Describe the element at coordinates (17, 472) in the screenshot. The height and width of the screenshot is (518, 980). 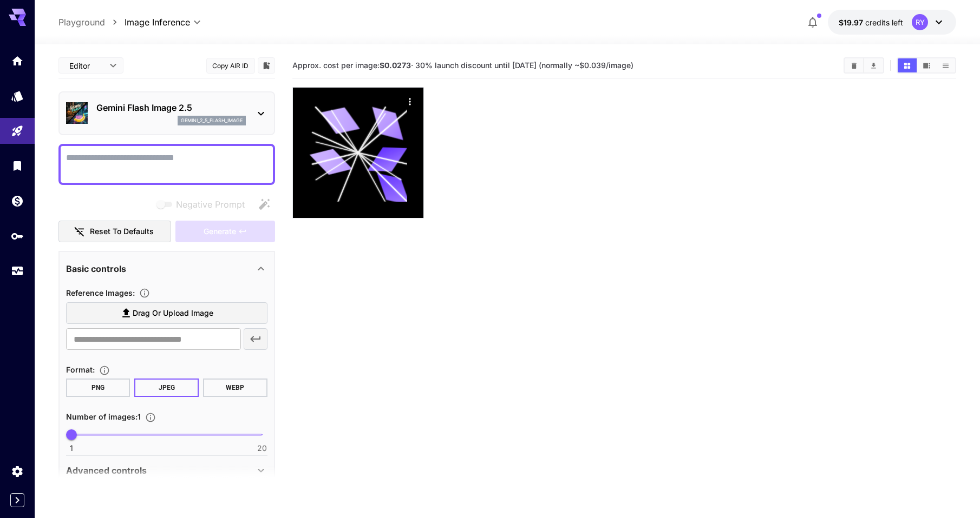
I see `div: Settings` at that location.